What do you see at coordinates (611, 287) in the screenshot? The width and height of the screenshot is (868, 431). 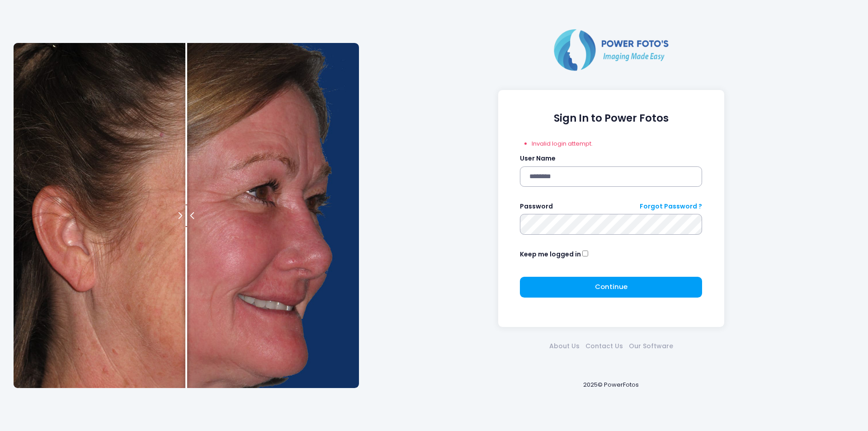 I see `span: Continue` at bounding box center [611, 287].